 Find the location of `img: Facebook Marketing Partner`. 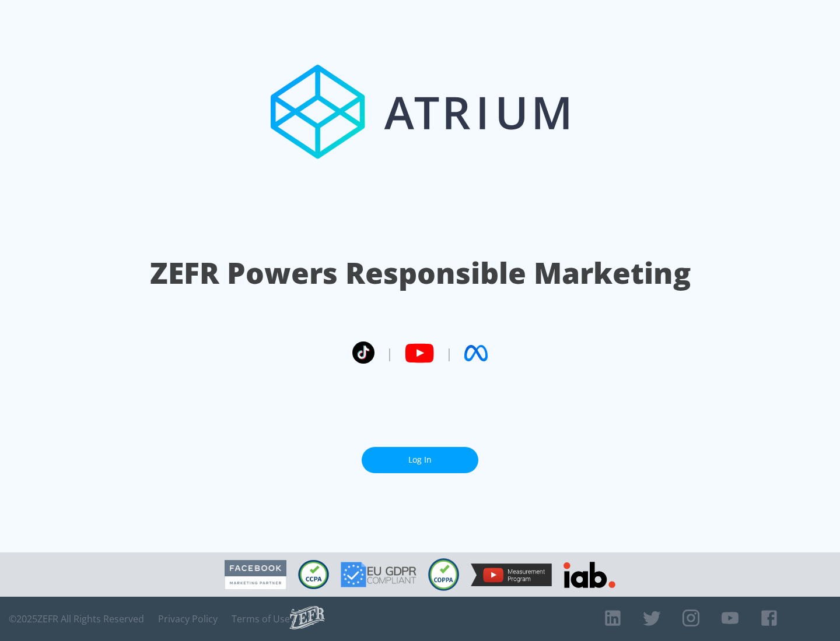

img: Facebook Marketing Partner is located at coordinates (255, 575).